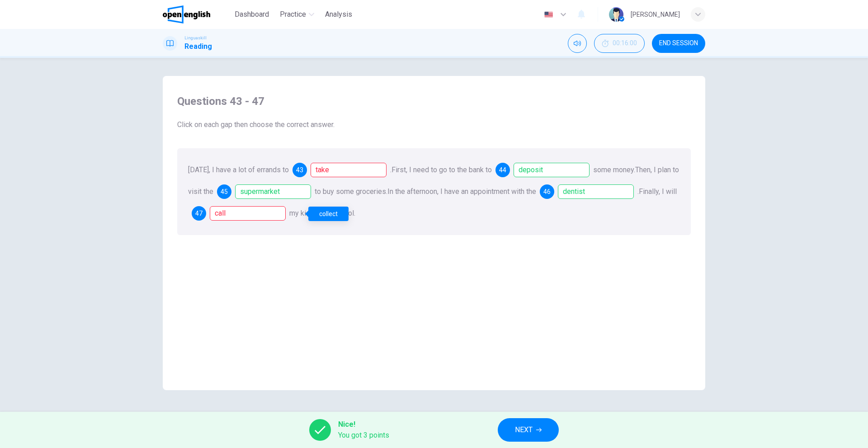 This screenshot has width=868, height=448. What do you see at coordinates (297, 15) in the screenshot?
I see `button: Practice` at bounding box center [297, 15].